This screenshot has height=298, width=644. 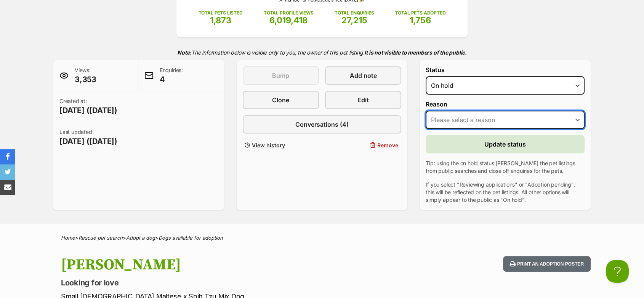 What do you see at coordinates (89, 106) in the screenshot?
I see `p: Created at:` at bounding box center [89, 106].